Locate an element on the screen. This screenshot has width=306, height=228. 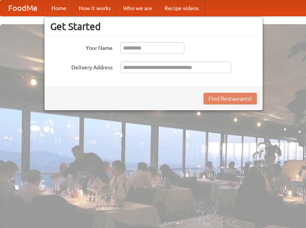
button: Find Restaurants! is located at coordinates (230, 99).